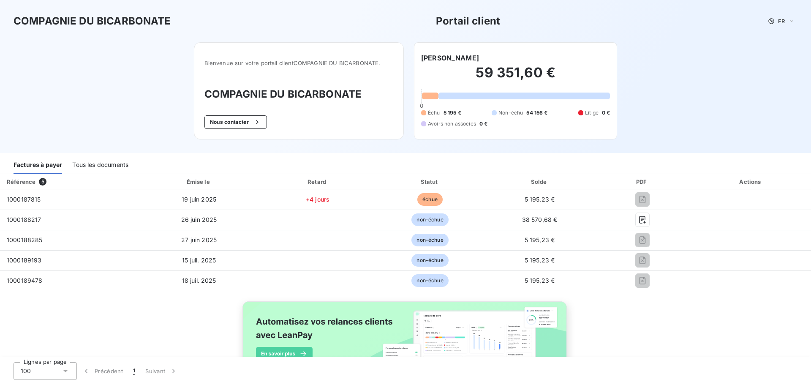 This screenshot has width=811, height=385. Describe the element at coordinates (468, 21) in the screenshot. I see `h3: Portail client` at that location.